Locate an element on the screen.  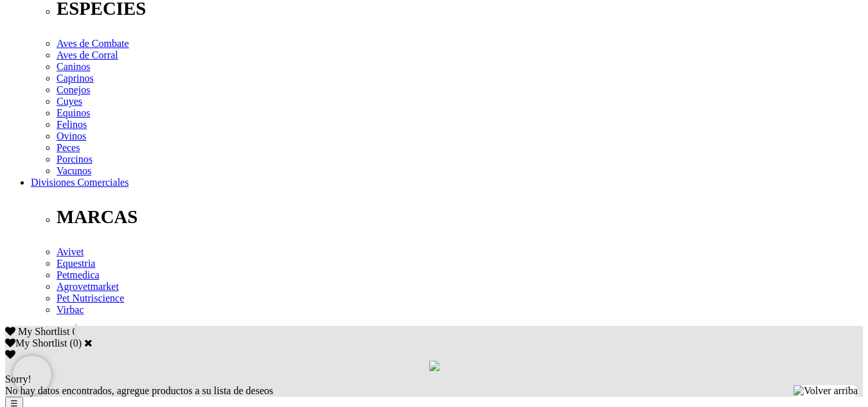
a: Virbac is located at coordinates (70, 309).